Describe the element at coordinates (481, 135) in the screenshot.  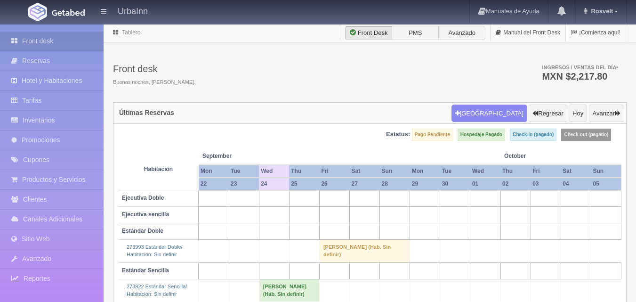
I see `label: Hospedaje Pagado` at that location.